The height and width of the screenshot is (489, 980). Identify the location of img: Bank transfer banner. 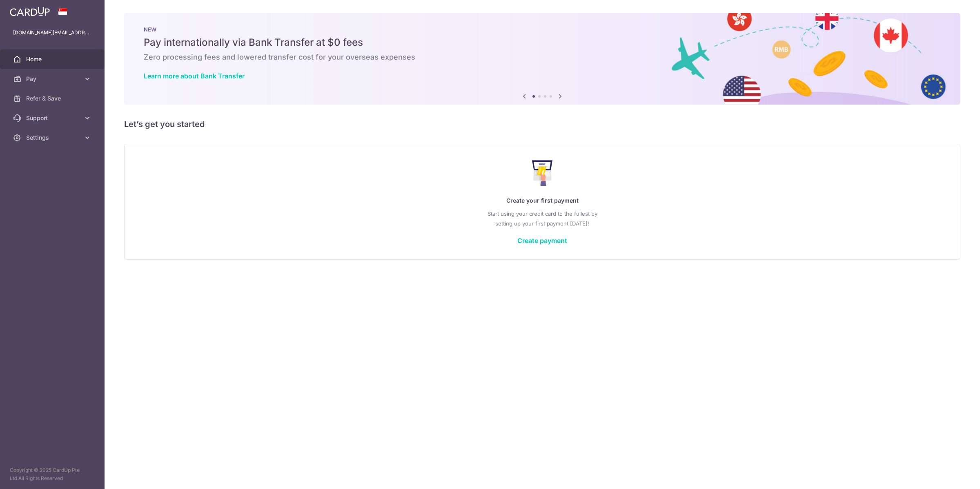
(542, 59).